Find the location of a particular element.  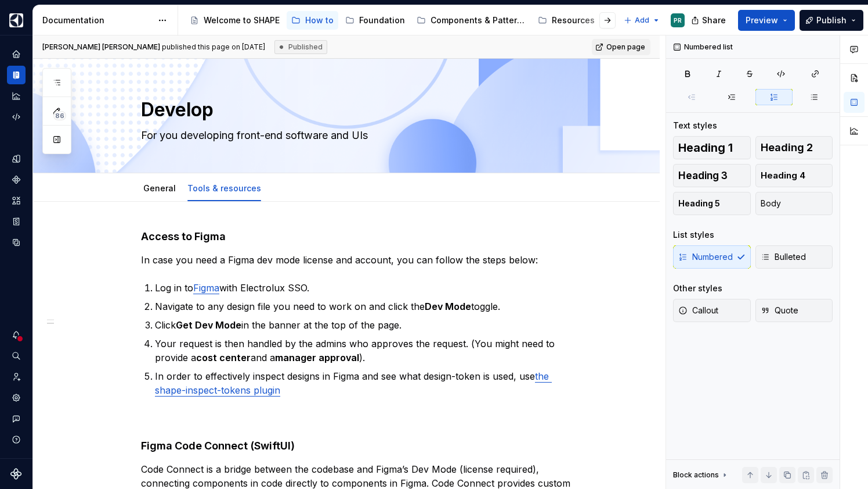

span: Preview is located at coordinates (763, 20).